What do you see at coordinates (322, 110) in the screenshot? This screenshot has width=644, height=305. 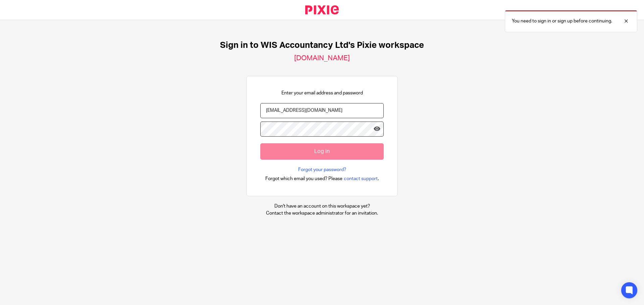 I see `input: name@example.com` at bounding box center [322, 110].